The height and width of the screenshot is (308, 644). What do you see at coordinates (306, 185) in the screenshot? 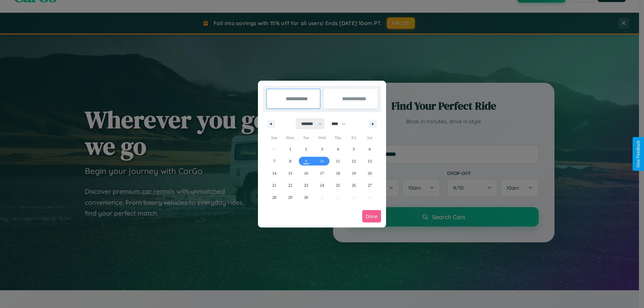
I see `span: 23` at bounding box center [306, 185].